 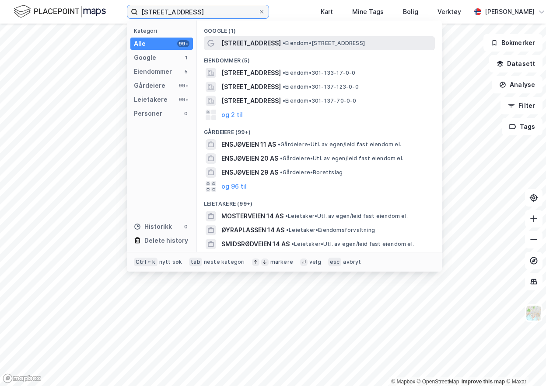 What do you see at coordinates (512, 43) in the screenshot?
I see `button: Bokmerker` at bounding box center [512, 43].